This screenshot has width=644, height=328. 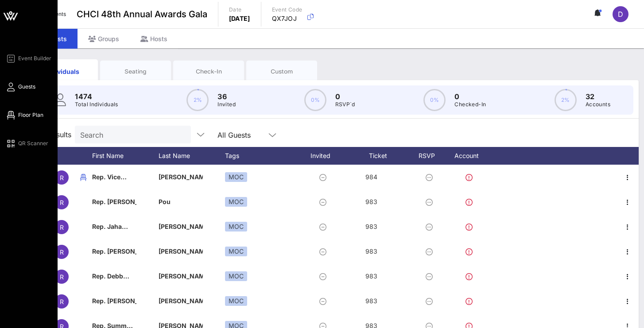 I want to click on p: Total Individuals, so click(x=96, y=104).